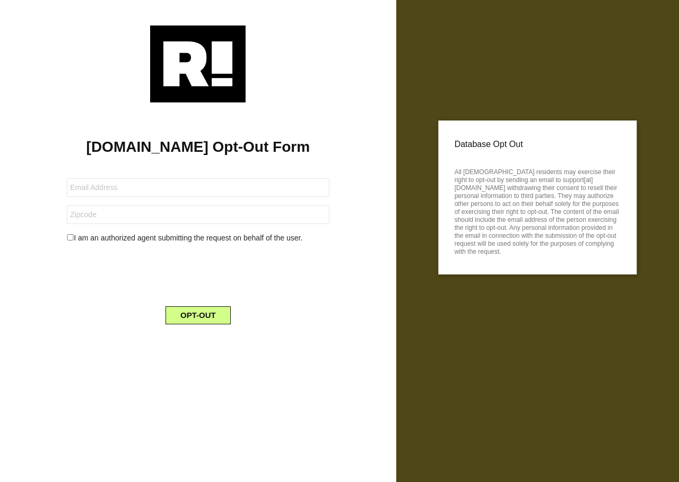 The image size is (679, 482). I want to click on input: Email Address, so click(198, 187).